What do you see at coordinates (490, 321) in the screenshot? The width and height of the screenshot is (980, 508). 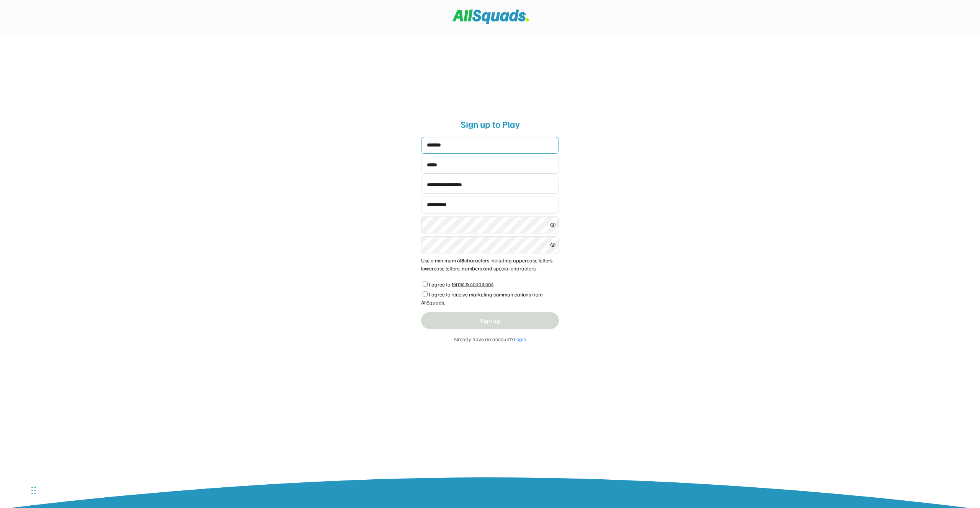 I see `button: Sign up` at bounding box center [490, 321].